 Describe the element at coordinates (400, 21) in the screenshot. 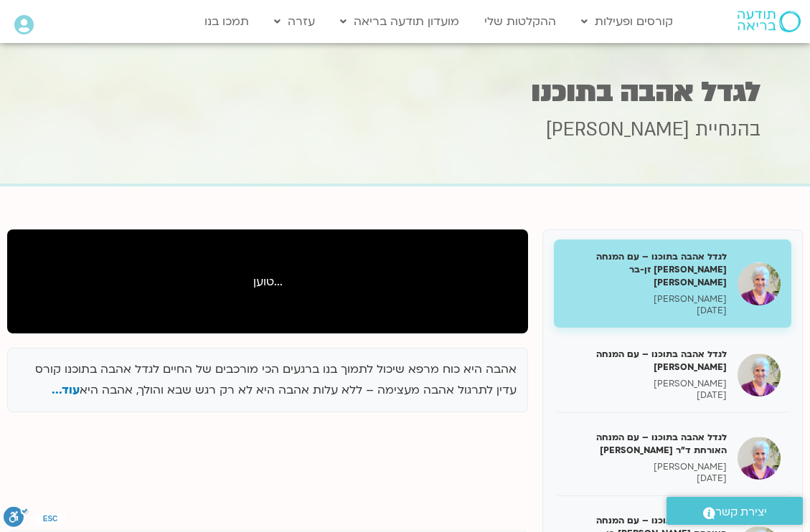

I see `a: מועדון תודעה בריאה` at that location.